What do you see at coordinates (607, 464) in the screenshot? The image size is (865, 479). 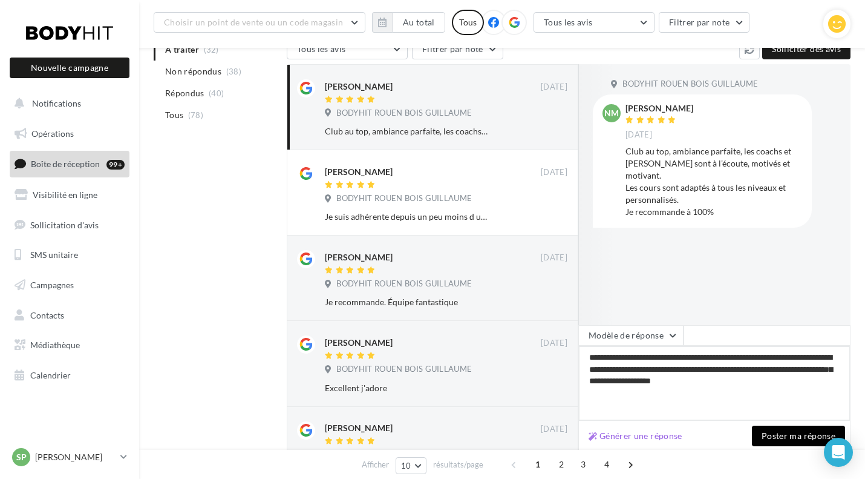 I see `span: 4` at bounding box center [607, 464].